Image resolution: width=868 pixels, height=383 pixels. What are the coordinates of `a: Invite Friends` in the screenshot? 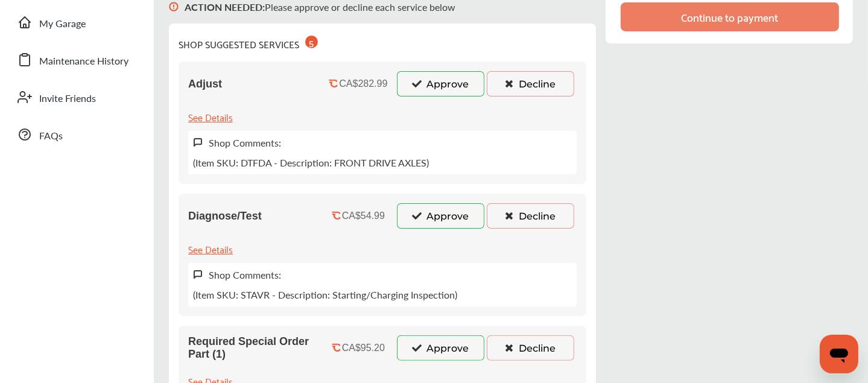 It's located at (76, 97).